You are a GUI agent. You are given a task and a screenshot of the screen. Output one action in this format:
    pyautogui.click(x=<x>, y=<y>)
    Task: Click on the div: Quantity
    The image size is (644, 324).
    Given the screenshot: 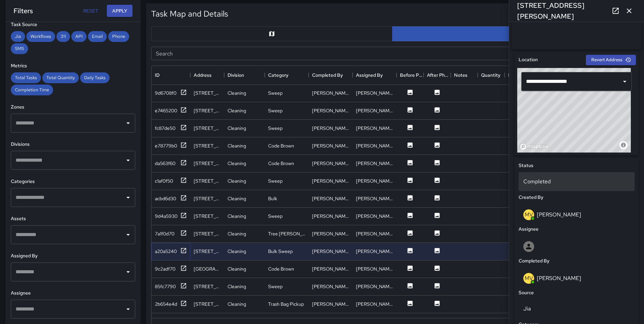 What is the action you would take?
    pyautogui.click(x=491, y=75)
    